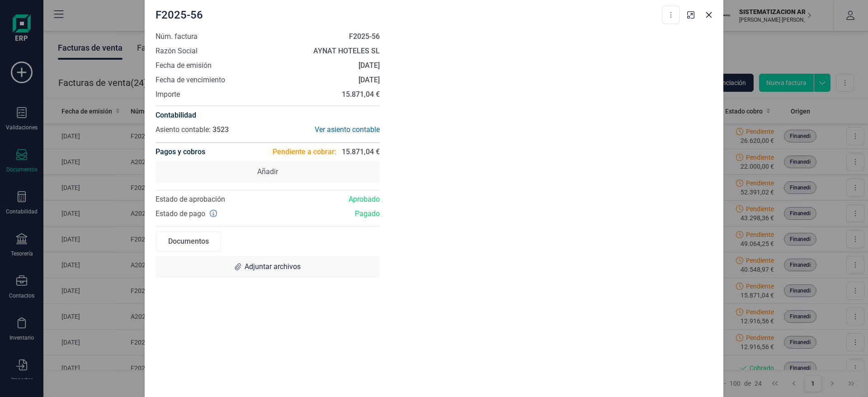 Image resolution: width=868 pixels, height=397 pixels. I want to click on span: Añadir, so click(268, 172).